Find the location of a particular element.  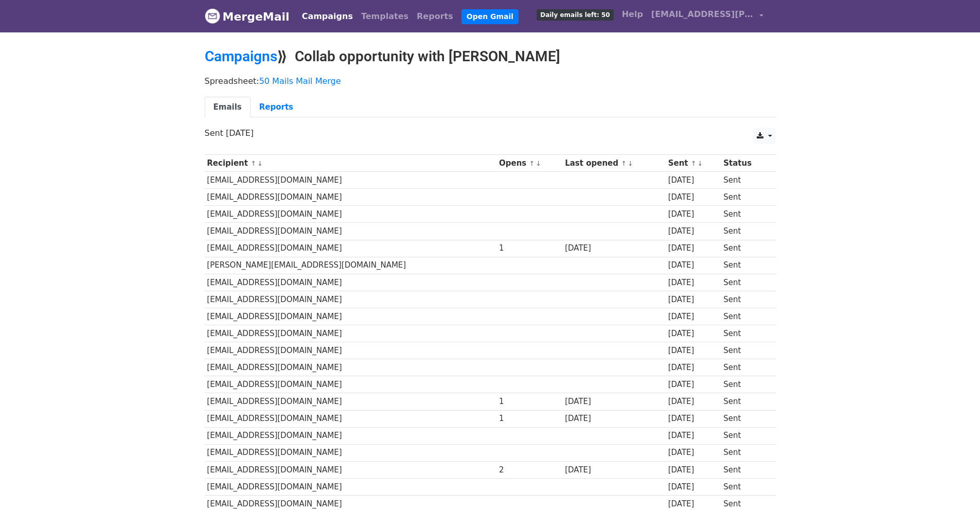

p: Spreadsheet: is located at coordinates (490, 81).